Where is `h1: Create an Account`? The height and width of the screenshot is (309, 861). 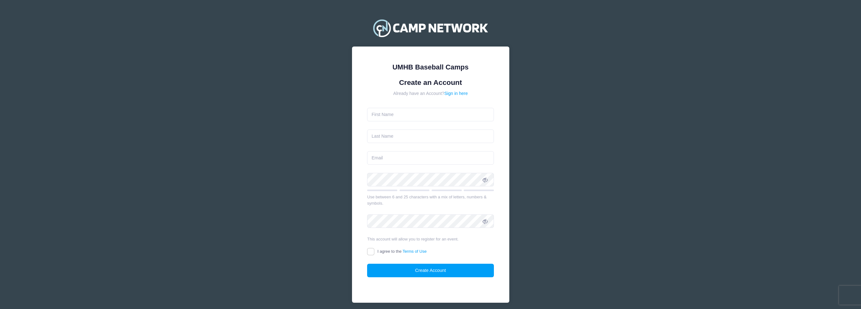 h1: Create an Account is located at coordinates (431, 82).